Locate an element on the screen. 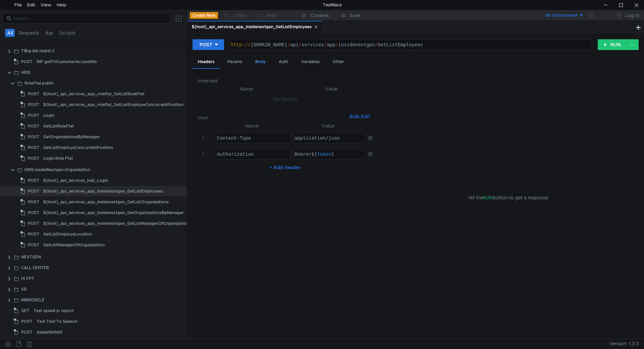 The image size is (644, 349). button: + Add Header is located at coordinates (285, 168).